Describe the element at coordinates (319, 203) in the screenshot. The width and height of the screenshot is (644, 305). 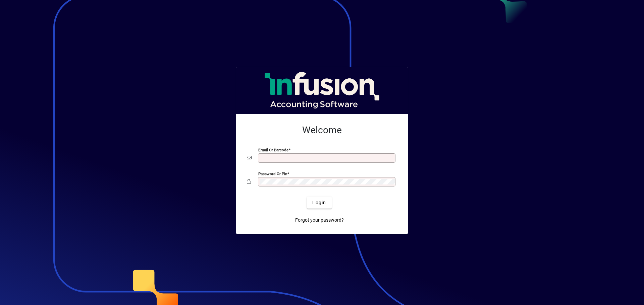
I see `span: Login` at that location.